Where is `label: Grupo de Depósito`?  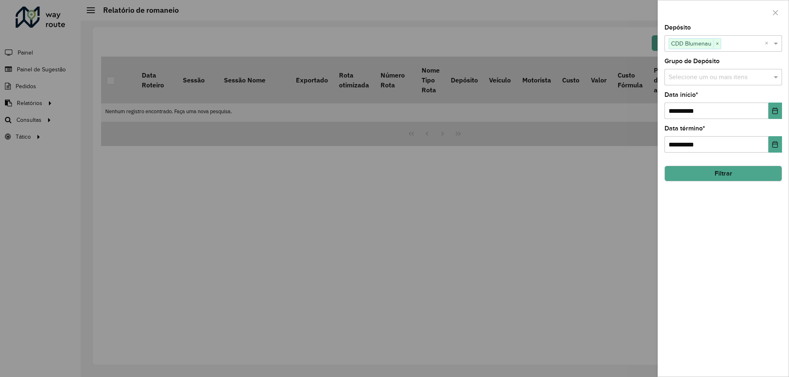
label: Grupo de Depósito is located at coordinates (692, 61).